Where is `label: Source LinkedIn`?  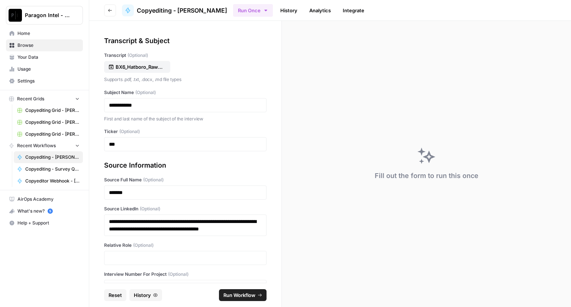 label: Source LinkedIn is located at coordinates (185, 209).